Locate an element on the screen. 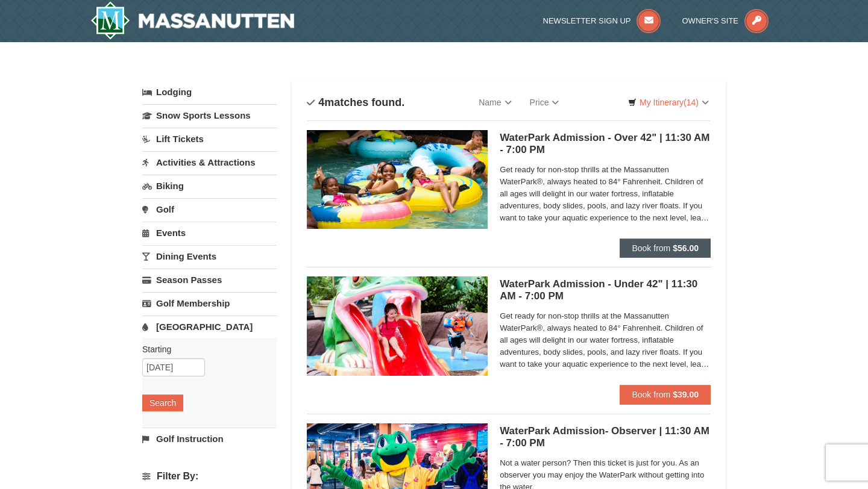 This screenshot has height=489, width=868. h4: matches found. is located at coordinates (356, 103).